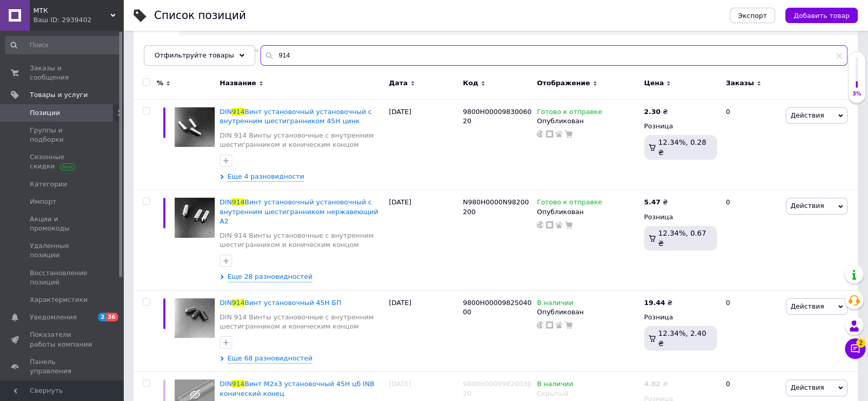 The width and height of the screenshot is (868, 401). Describe the element at coordinates (62, 135) in the screenshot. I see `span: Группы и подборки` at that location.